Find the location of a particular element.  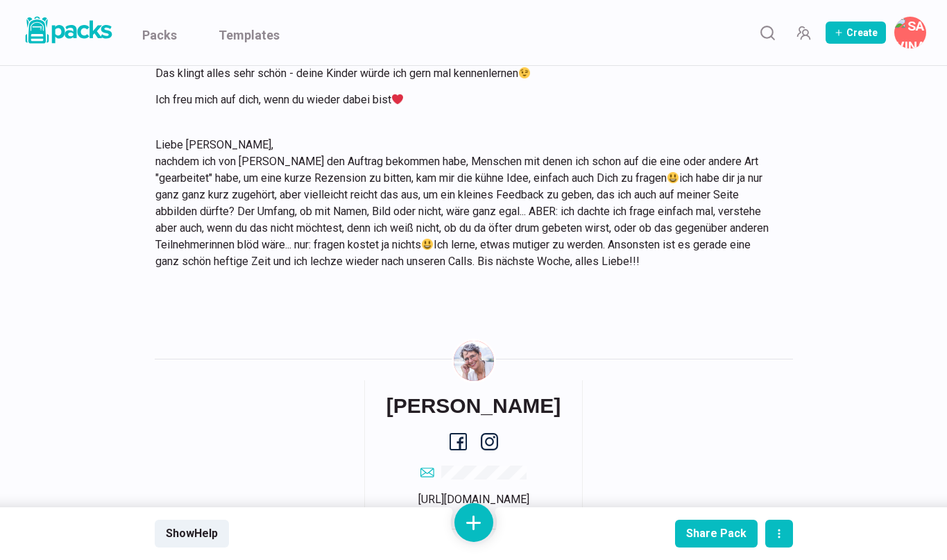

button: ShowHelp is located at coordinates (192, 534).